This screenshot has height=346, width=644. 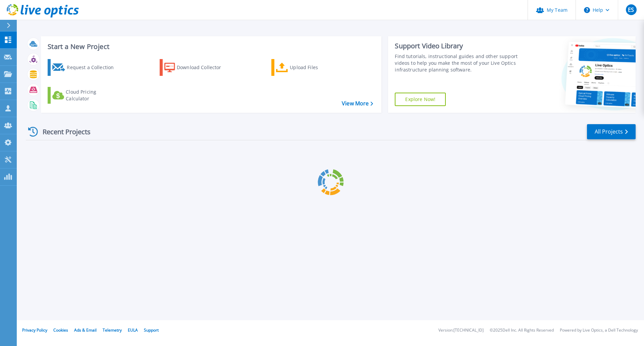 I want to click on div: Request a Collection, so click(x=93, y=67).